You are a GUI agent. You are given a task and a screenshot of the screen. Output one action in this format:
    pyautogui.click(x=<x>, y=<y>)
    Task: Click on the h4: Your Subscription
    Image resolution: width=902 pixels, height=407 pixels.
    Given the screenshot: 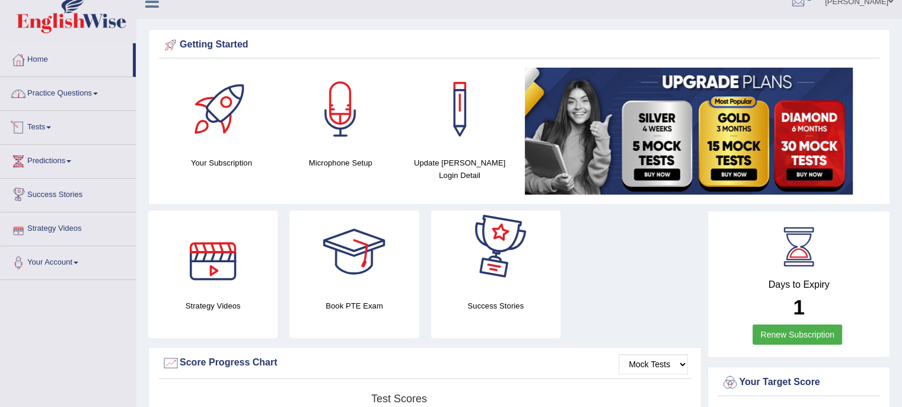 What is the action you would take?
    pyautogui.click(x=221, y=162)
    